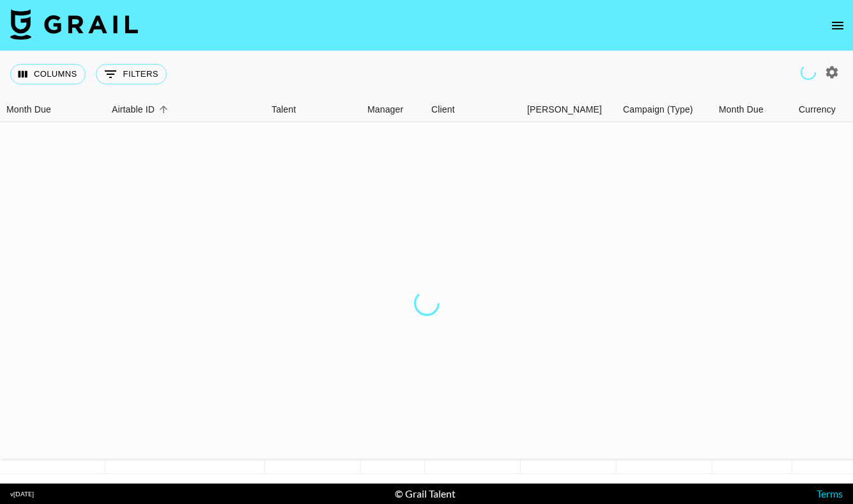 The width and height of the screenshot is (853, 504). Describe the element at coordinates (838, 26) in the screenshot. I see `button: open drawer` at that location.